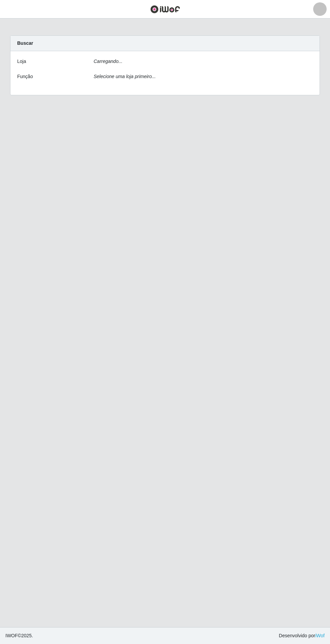 This screenshot has height=644, width=330. What do you see at coordinates (25, 43) in the screenshot?
I see `strong: Buscar` at bounding box center [25, 43].